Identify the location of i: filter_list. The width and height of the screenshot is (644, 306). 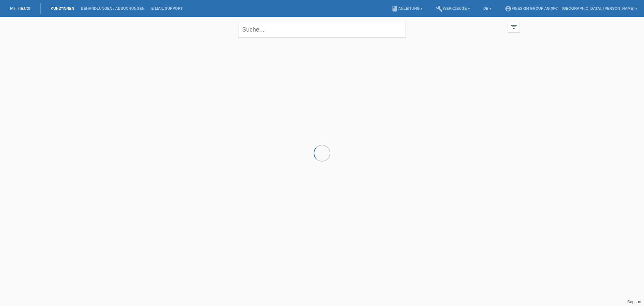
(514, 27).